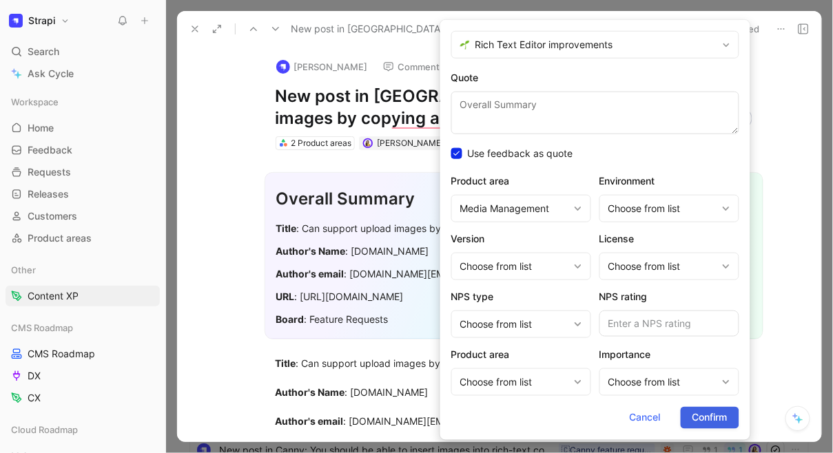 The height and width of the screenshot is (453, 833). I want to click on button: Confirm, so click(709, 418).